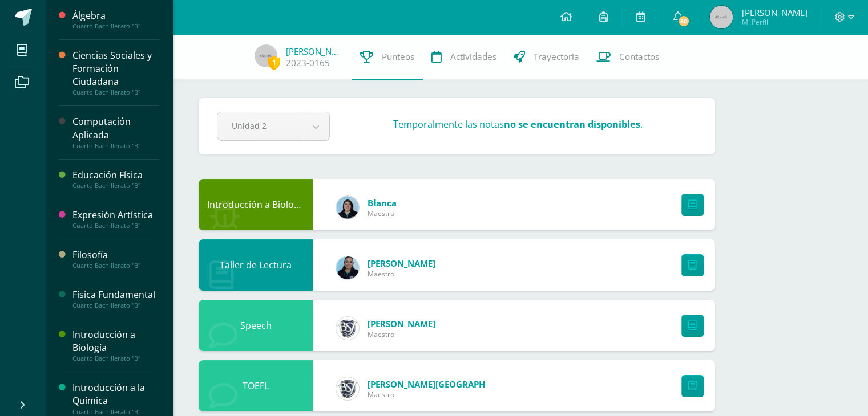 The width and height of the screenshot is (868, 416). What do you see at coordinates (256, 265) in the screenshot?
I see `div: Taller de Lectura` at bounding box center [256, 265].